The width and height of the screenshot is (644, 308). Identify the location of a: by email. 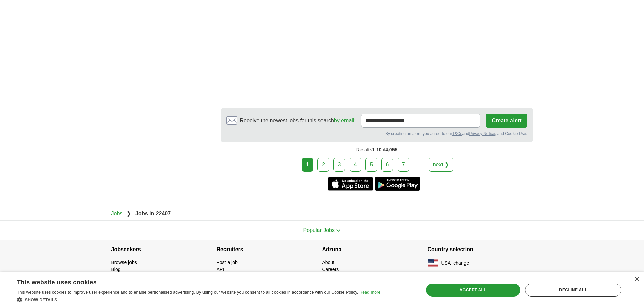
(344, 120).